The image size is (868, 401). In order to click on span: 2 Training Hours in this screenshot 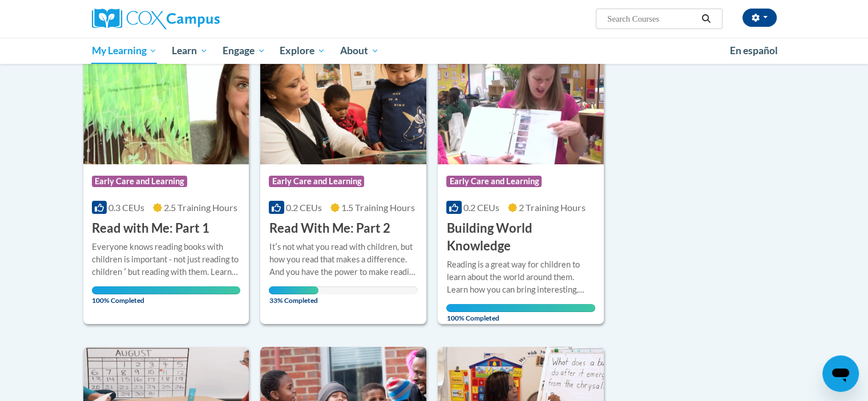, I will do `click(552, 207)`.